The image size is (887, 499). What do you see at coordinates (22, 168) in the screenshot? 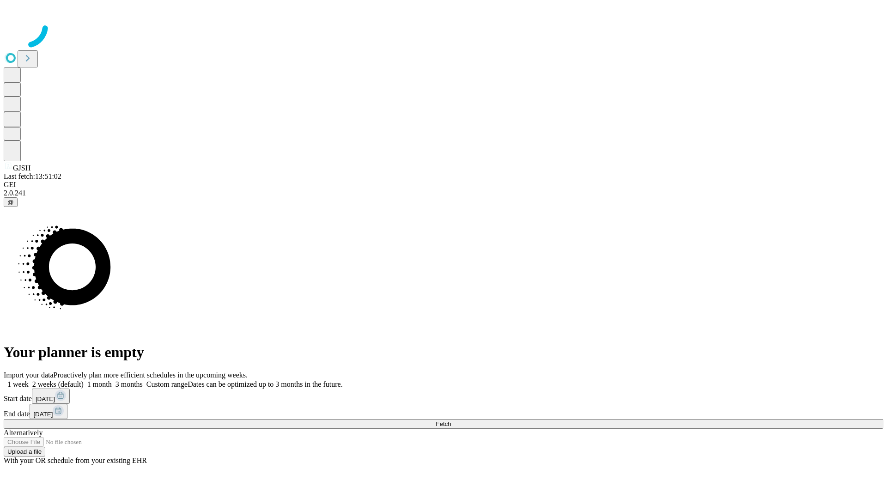
I see `span: GJSH` at bounding box center [22, 168].